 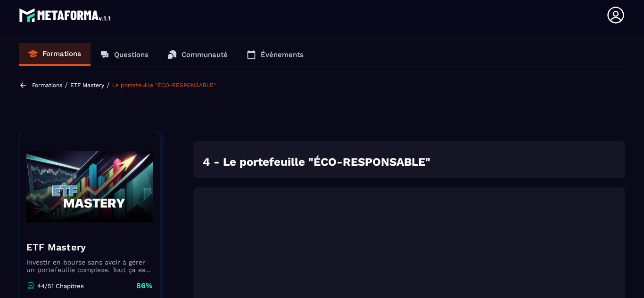 What do you see at coordinates (144, 286) in the screenshot?
I see `p: 86%` at bounding box center [144, 286].